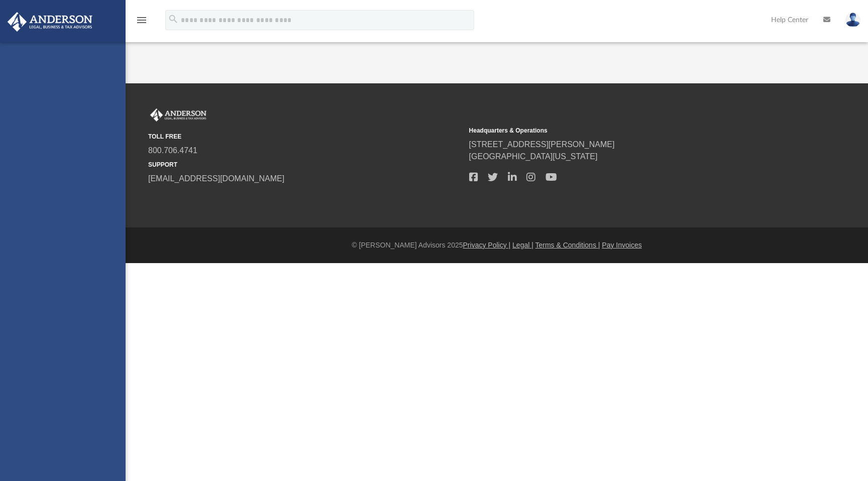  What do you see at coordinates (853, 19) in the screenshot?
I see `img: User Pic` at bounding box center [853, 19].